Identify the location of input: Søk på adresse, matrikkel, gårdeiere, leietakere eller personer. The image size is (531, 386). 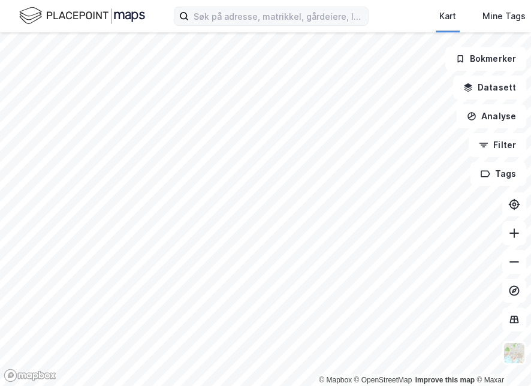
(278, 16).